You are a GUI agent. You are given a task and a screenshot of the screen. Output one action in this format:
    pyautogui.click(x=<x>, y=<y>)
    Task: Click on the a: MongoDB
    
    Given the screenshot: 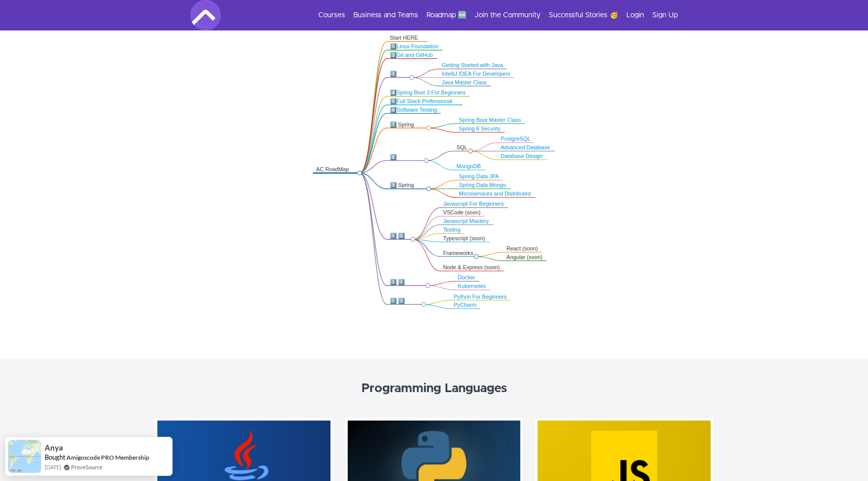 What is the action you would take?
    pyautogui.click(x=469, y=166)
    